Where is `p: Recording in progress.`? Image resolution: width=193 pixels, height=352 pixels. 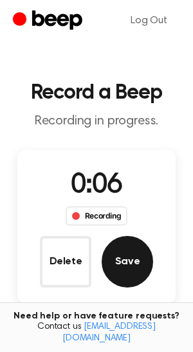 p: Recording in progress. is located at coordinates (97, 121).